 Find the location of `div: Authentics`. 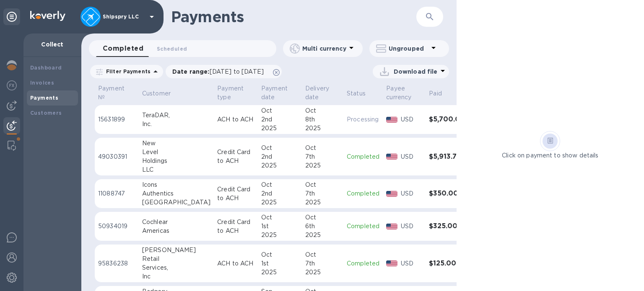

div: Authentics is located at coordinates (176, 194).